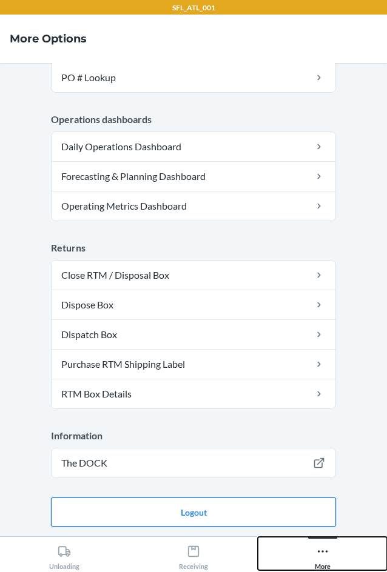 The height and width of the screenshot is (572, 387). What do you see at coordinates (193, 436) in the screenshot?
I see `p: Information` at bounding box center [193, 436].